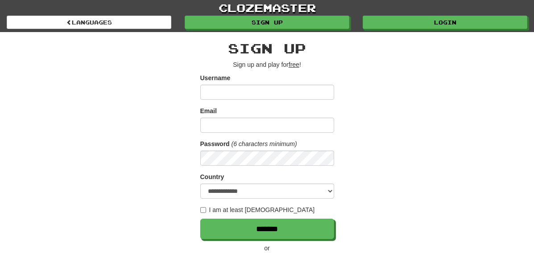 Image resolution: width=534 pixels, height=253 pixels. Describe the element at coordinates (267, 48) in the screenshot. I see `h2: Sign up` at that location.